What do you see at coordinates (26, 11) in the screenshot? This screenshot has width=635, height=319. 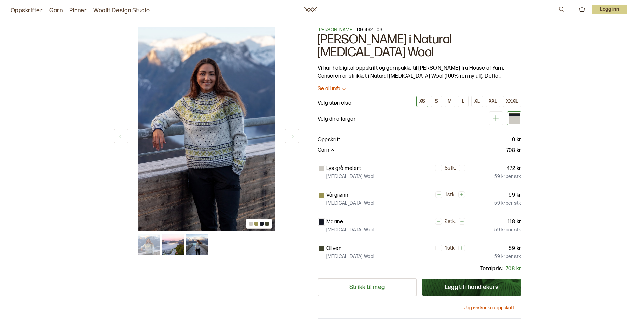 I see `a: Oppskrifter` at bounding box center [26, 11].